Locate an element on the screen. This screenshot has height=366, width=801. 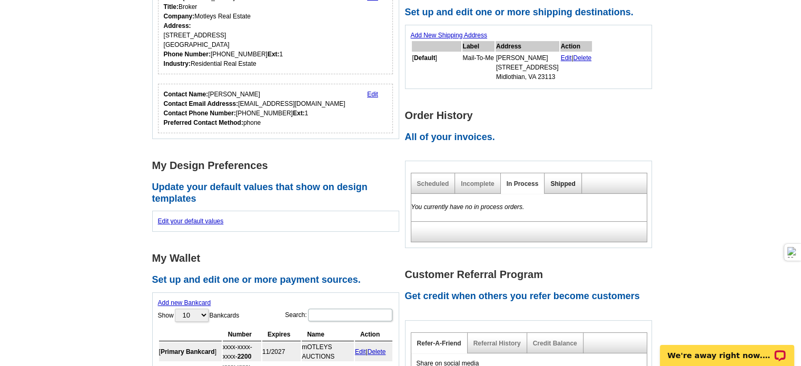
h2: Set up and edit one or more shipping destinations. is located at coordinates (531, 13).